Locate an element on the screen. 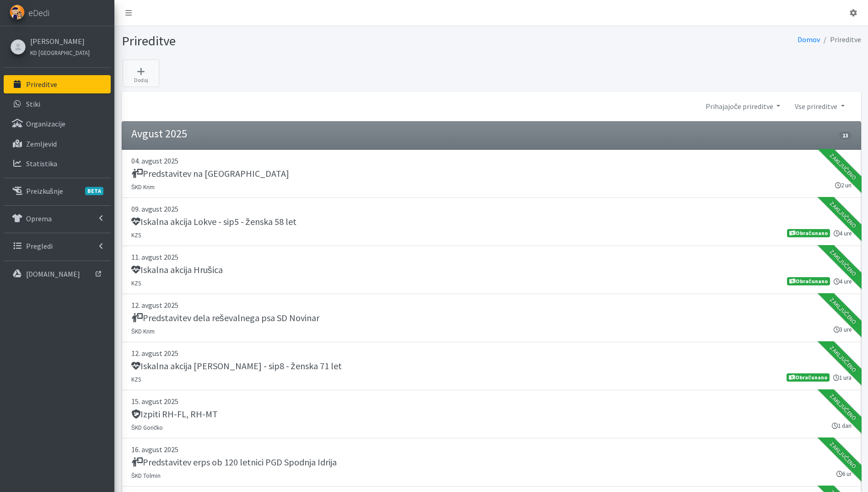 The image size is (868, 492). a: Vse prireditve is located at coordinates (820, 106).